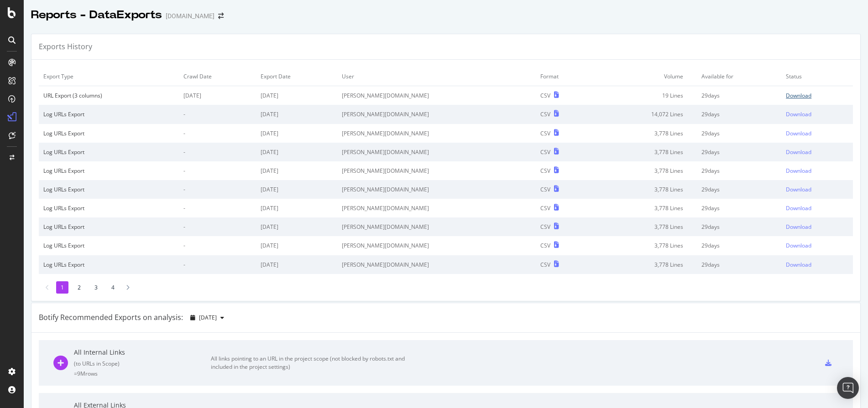 The image size is (868, 408). Describe the element at coordinates (645, 96) in the screenshot. I see `td: 19 Lines` at that location.